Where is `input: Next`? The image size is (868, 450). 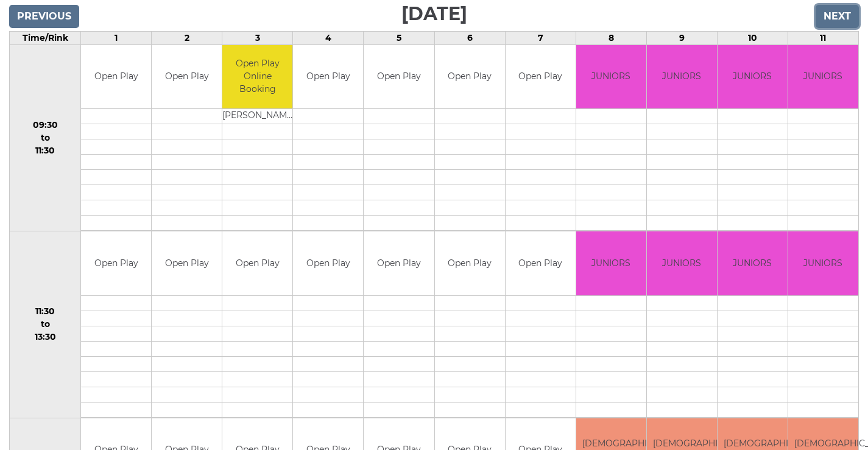
input: Next is located at coordinates (837, 17).